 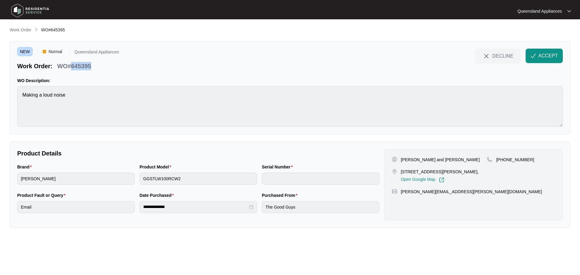 What do you see at coordinates (76, 207) in the screenshot?
I see `input: Product Fault or Query` at bounding box center [76, 207].